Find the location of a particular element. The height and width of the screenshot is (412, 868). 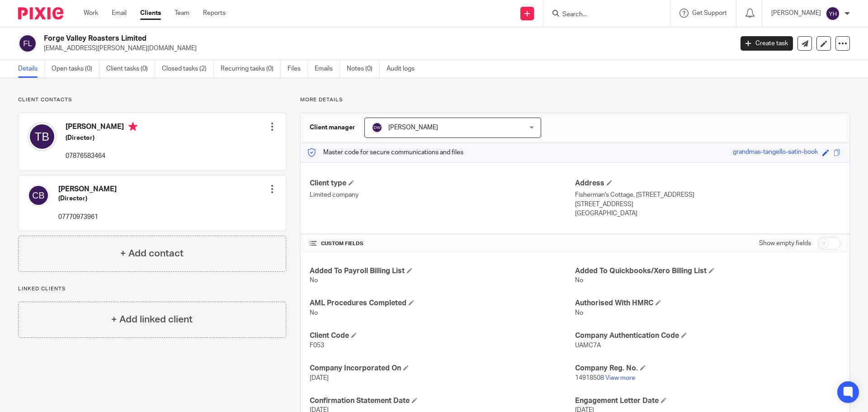

a: Audit logs is located at coordinates (404, 68).